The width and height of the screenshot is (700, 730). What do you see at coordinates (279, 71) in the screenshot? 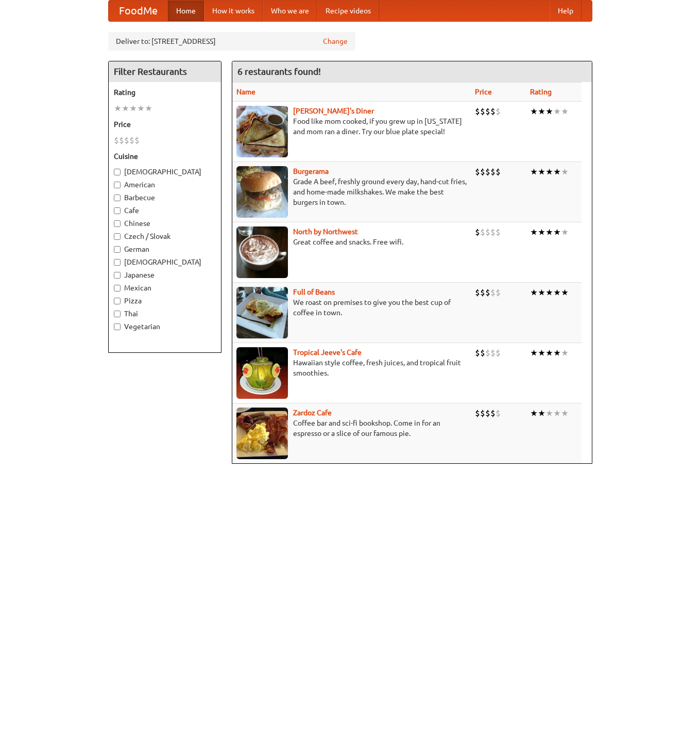
I see `ng-pluralize: 6 restaurants found!` at bounding box center [279, 71].